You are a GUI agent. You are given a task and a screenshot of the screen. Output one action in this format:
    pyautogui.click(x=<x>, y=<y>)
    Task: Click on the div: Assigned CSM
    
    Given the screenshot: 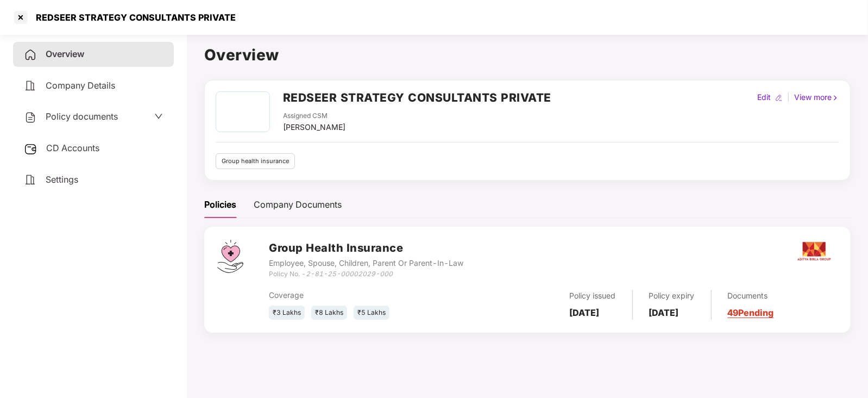 What is the action you would take?
    pyautogui.click(x=314, y=116)
    